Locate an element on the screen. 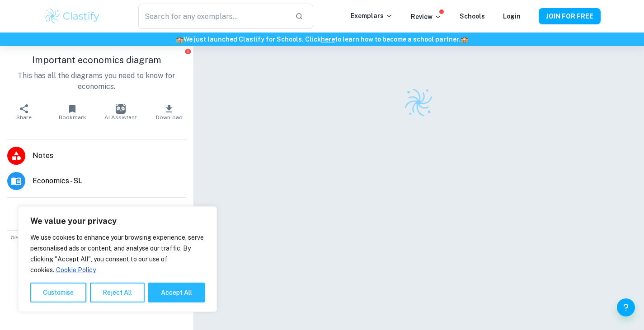  a: Cookie Policy is located at coordinates (76, 270).